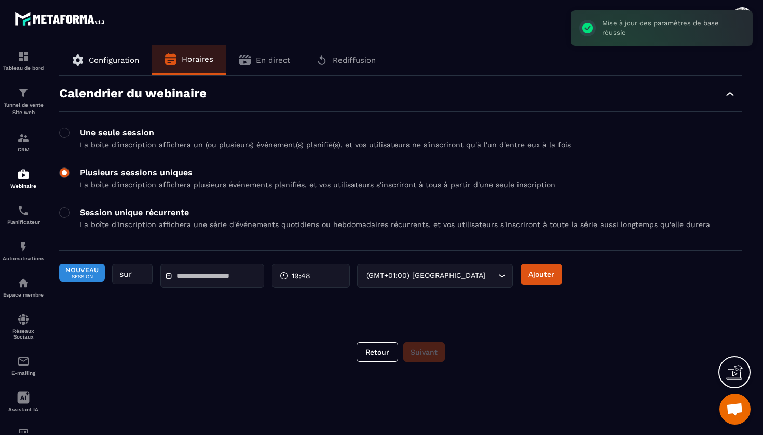 The width and height of the screenshot is (763, 435). Describe the element at coordinates (346, 60) in the screenshot. I see `button: Rediffusion` at that location.